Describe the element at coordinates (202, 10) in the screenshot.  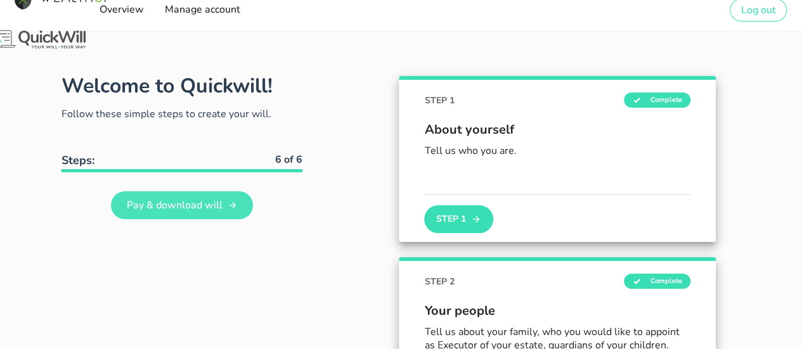
I see `span: Manage account` at that location.